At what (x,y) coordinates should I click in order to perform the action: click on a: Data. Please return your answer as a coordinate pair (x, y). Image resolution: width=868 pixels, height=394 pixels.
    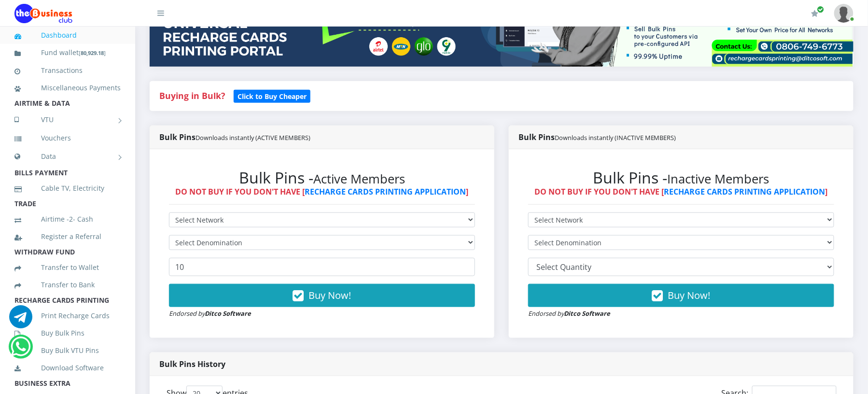
    Looking at the image, I should click on (67, 156).